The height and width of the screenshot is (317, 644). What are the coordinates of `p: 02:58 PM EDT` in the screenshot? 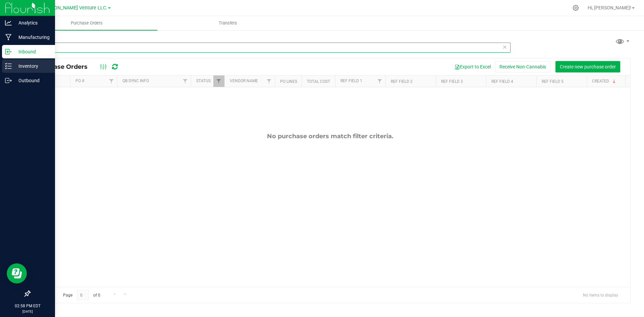 It's located at (28, 306).